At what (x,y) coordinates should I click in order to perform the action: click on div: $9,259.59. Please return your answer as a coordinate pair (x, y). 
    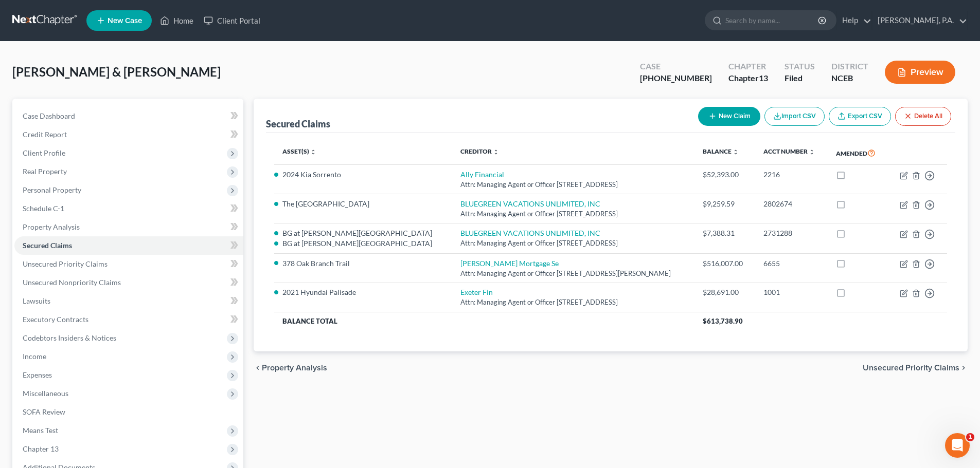
    Looking at the image, I should click on (725, 204).